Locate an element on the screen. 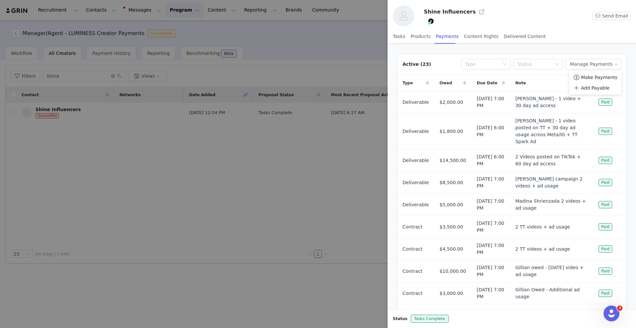  span: $4,500.00 is located at coordinates (451, 249).